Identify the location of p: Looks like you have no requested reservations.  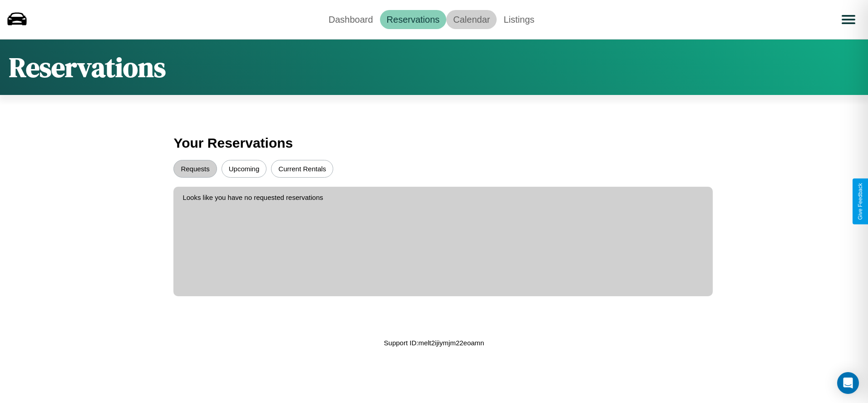
(442, 197).